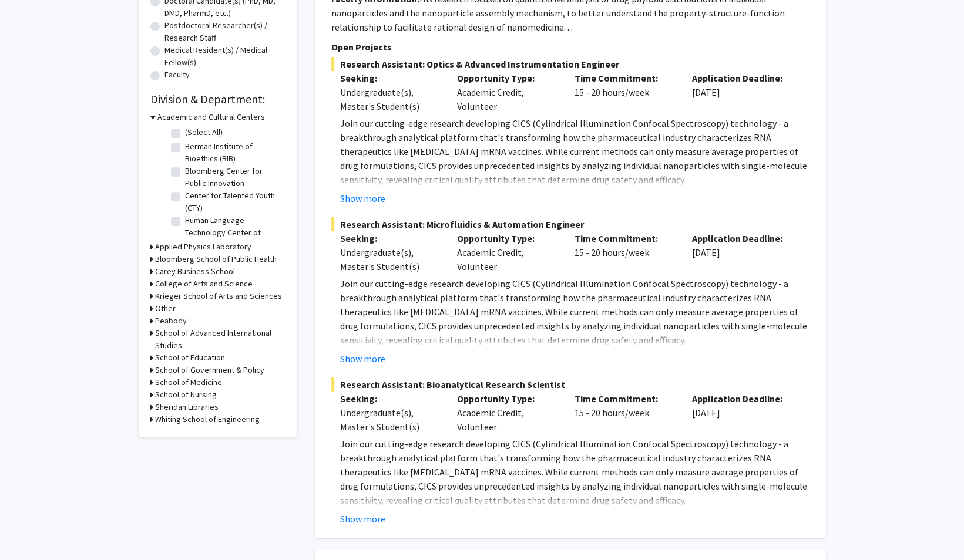 The image size is (964, 560). What do you see at coordinates (225, 31) in the screenshot?
I see `label: Postdoctoral Researcher(s) / Research Staff` at bounding box center [225, 31].